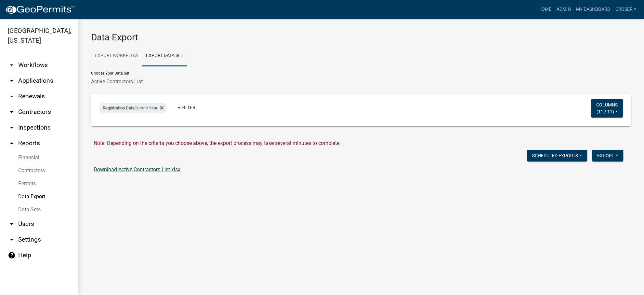  Describe the element at coordinates (607, 108) in the screenshot. I see `button: Columns(11 / 11)` at that location.